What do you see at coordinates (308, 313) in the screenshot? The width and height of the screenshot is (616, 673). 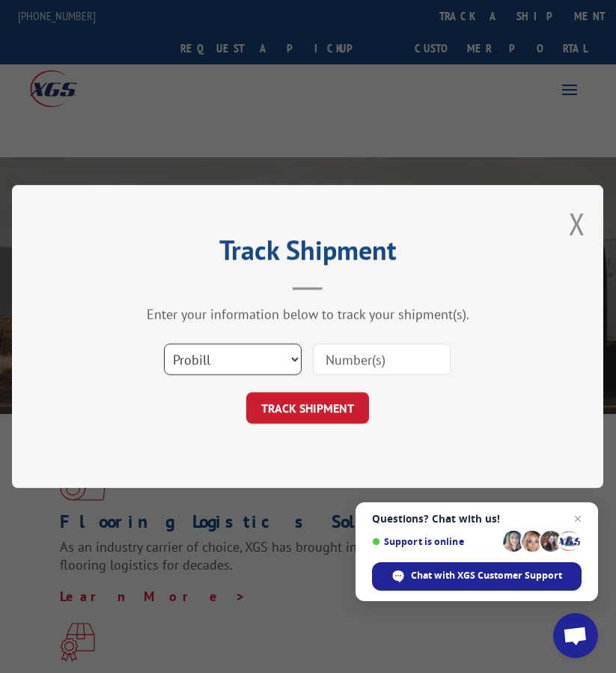 I see `div: Enter your information below to track your shipment(s).` at bounding box center [308, 313].